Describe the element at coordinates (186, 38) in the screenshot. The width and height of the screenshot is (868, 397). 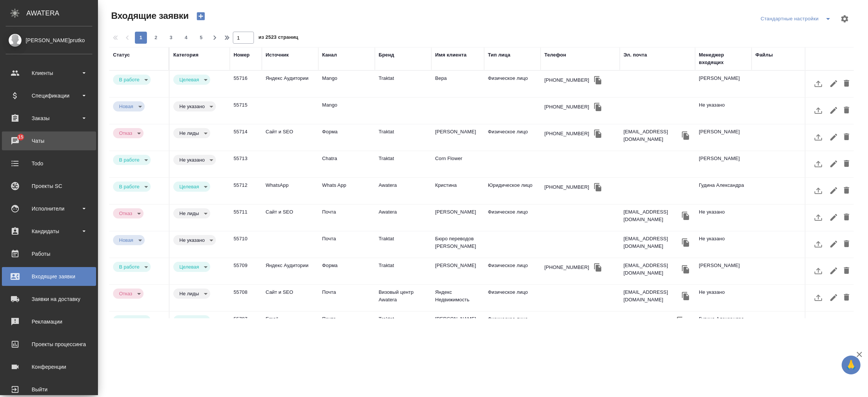
I see `span: 4` at that location.